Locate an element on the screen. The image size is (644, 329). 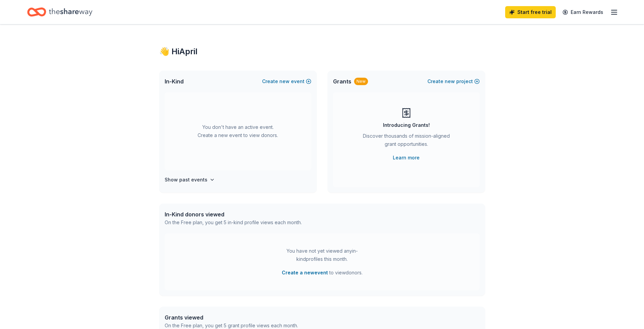
button: Createnewproject is located at coordinates (454, 82).